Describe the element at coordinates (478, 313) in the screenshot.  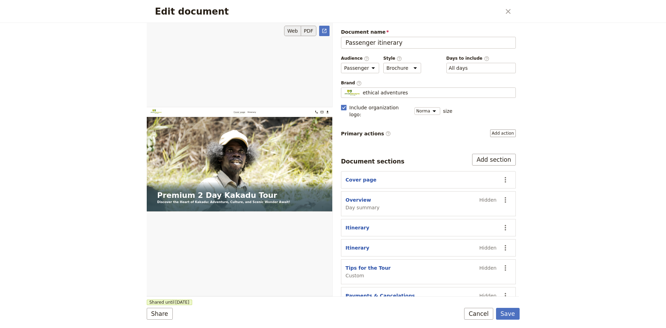
I see `button: Cancel` at that location.